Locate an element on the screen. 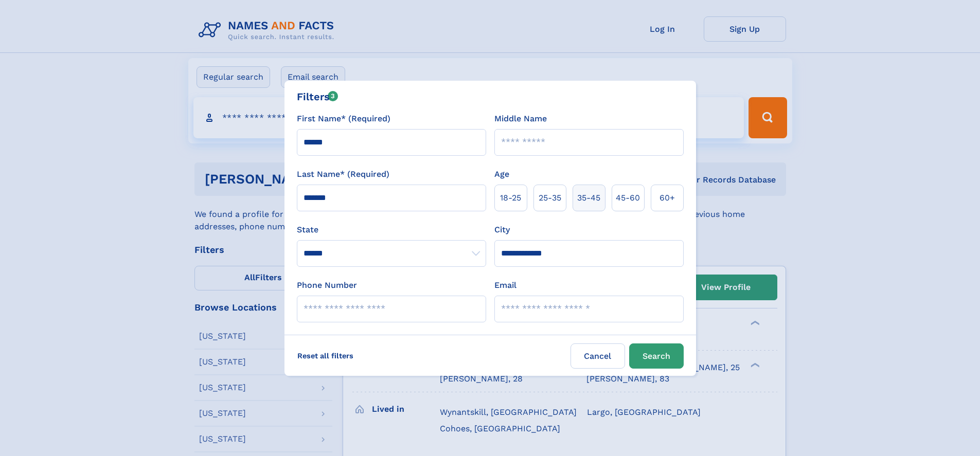 The height and width of the screenshot is (456, 980). div: Filters is located at coordinates (317, 97).